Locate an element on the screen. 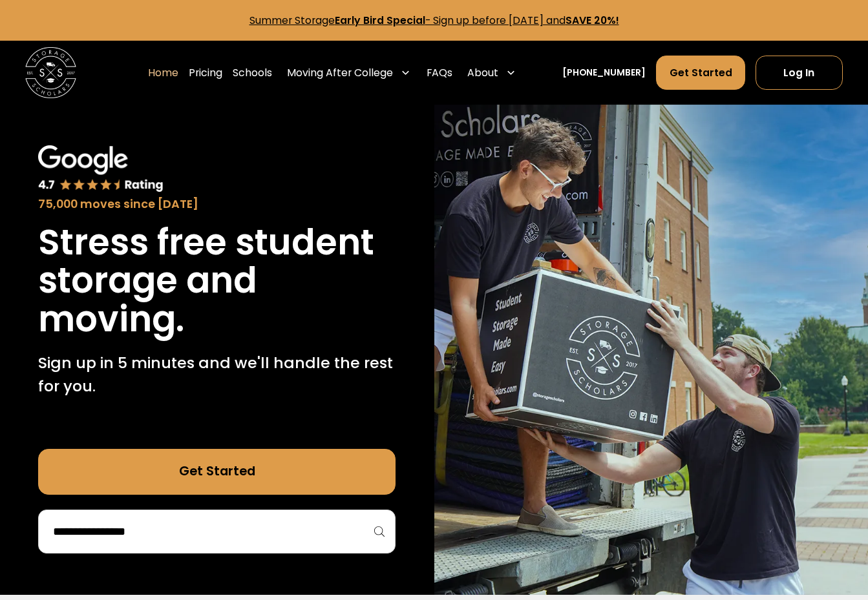 The image size is (868, 600). p: Sign up in 5 minutes and we'll handle the rest for you. is located at coordinates (217, 375).